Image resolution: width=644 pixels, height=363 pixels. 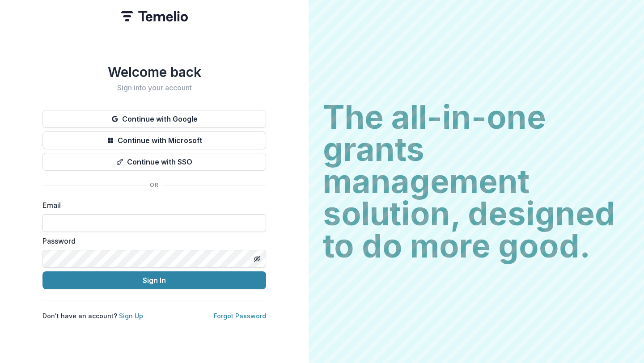 What do you see at coordinates (152, 241) in the screenshot?
I see `label: Password` at bounding box center [152, 241].